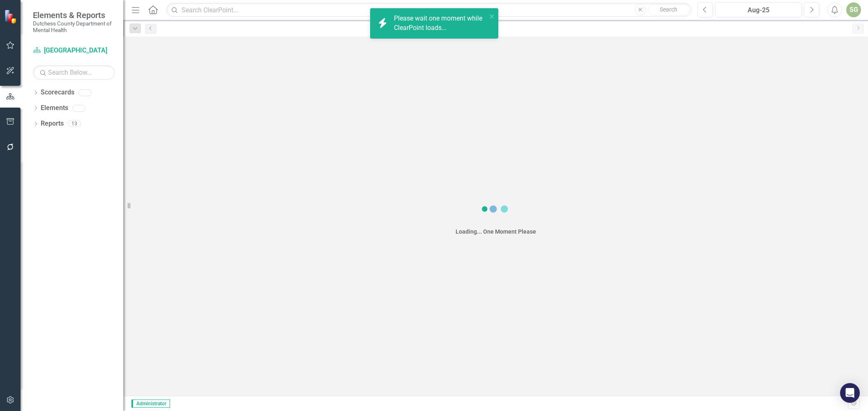  What do you see at coordinates (429, 10) in the screenshot?
I see `input: Search ClearPoint...` at bounding box center [429, 10].